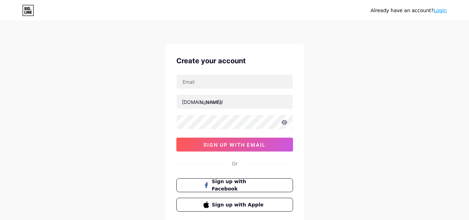  What do you see at coordinates (239, 204) in the screenshot?
I see `span: Sign up with Apple` at bounding box center [239, 204].